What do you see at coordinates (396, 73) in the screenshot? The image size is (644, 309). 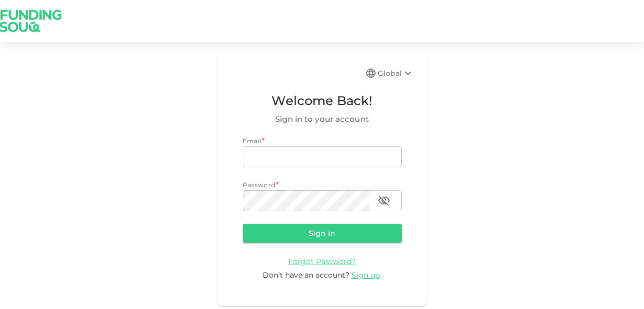 I see `div: Global` at bounding box center [396, 73].